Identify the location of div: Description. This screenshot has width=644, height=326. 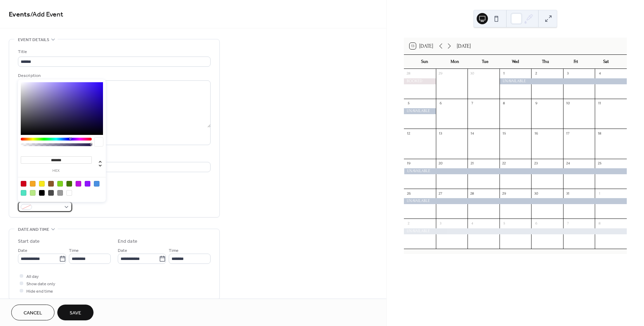
(114, 76).